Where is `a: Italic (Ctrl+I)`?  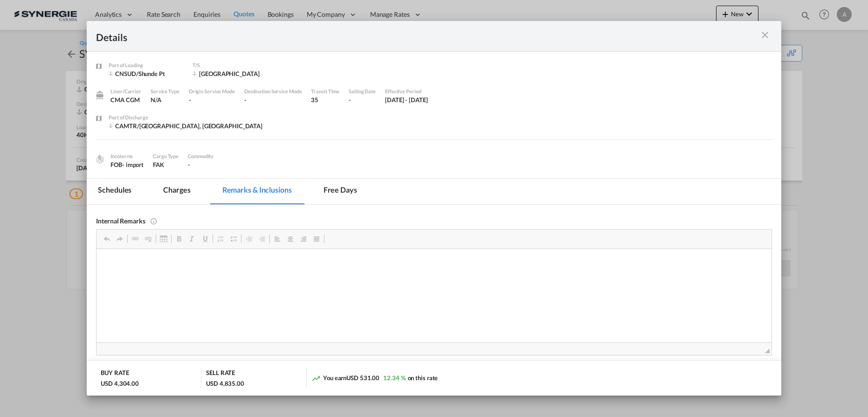 a: Italic (Ctrl+I) is located at coordinates (192, 239).